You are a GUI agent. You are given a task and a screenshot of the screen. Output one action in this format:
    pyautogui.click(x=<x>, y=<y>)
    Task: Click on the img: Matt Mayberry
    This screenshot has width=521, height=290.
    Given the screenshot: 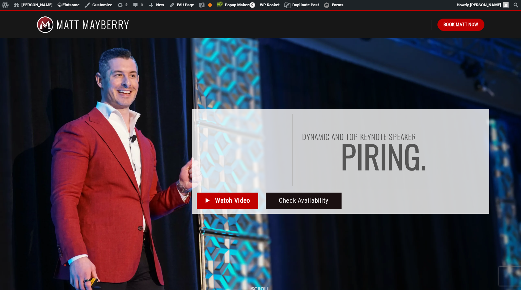 What is the action you would take?
    pyautogui.click(x=83, y=25)
    